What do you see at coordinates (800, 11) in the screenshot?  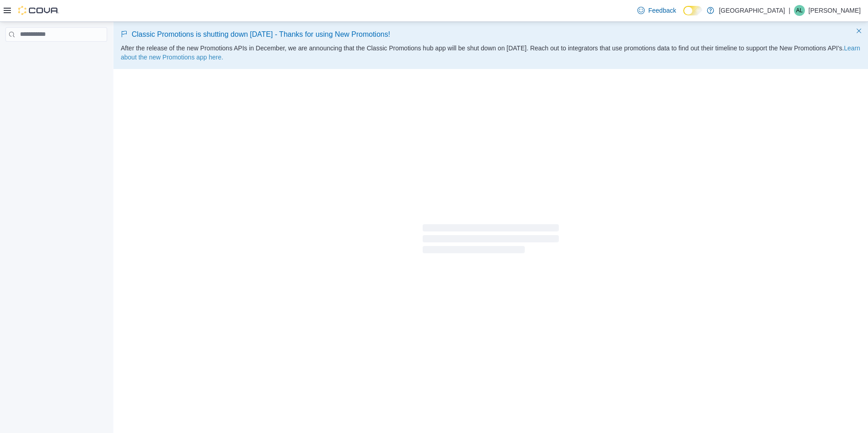 I see `div: Ashley Lehman-Preine` at bounding box center [800, 11].